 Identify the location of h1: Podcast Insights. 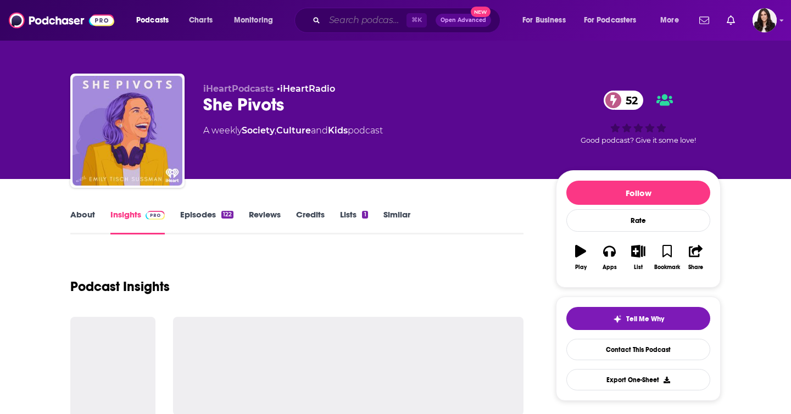
(120, 287).